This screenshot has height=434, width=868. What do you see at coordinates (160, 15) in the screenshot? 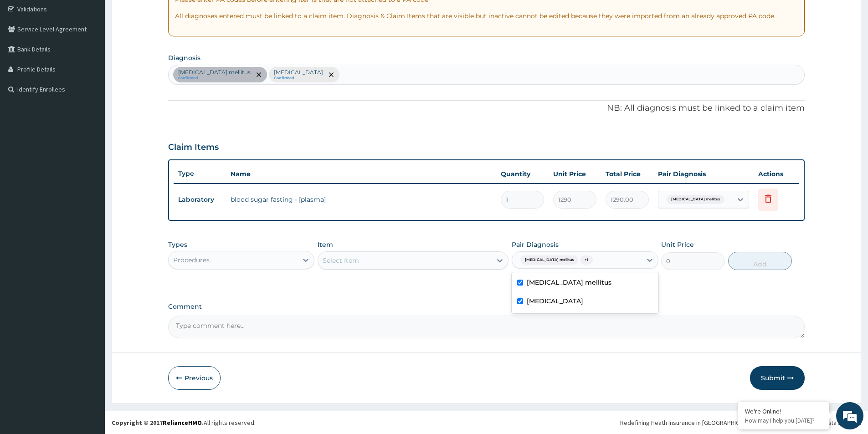
I see `div: Minimize live chat window` at bounding box center [160, 15].